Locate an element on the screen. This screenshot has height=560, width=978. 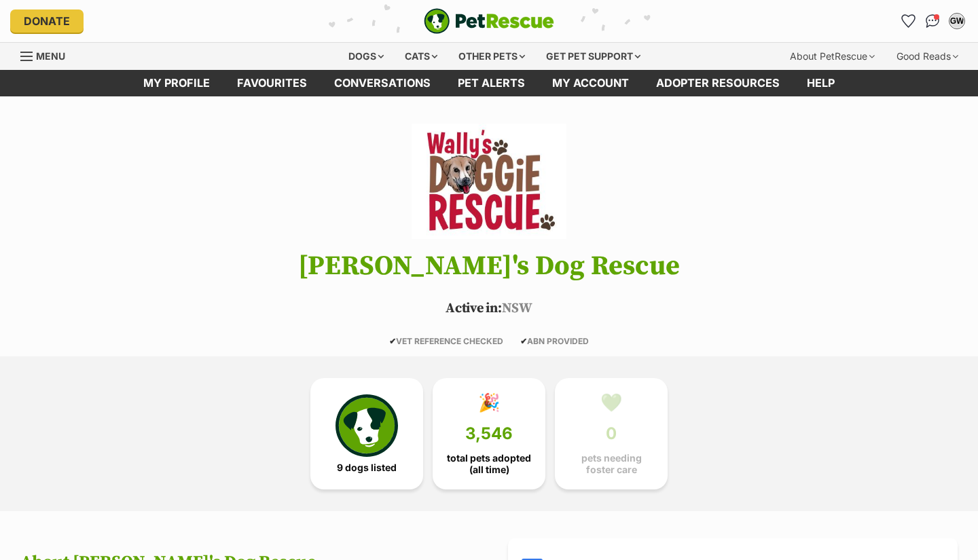
a: Menu is located at coordinates (47, 55).